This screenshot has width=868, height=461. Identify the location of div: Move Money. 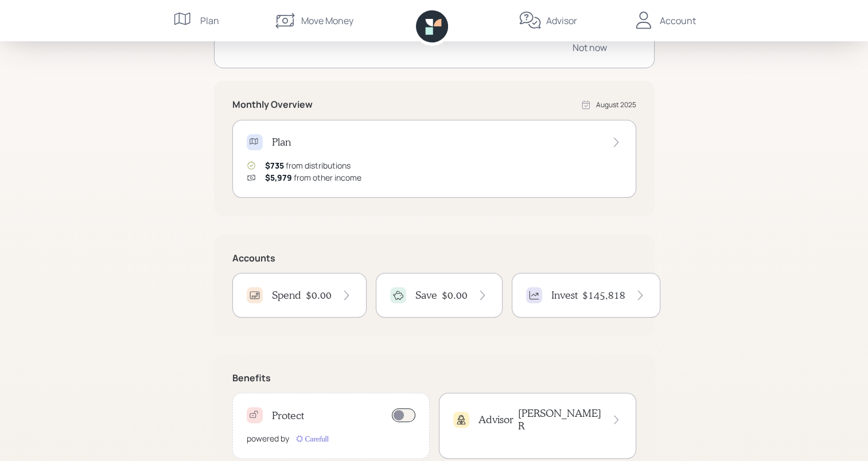
(327, 21).